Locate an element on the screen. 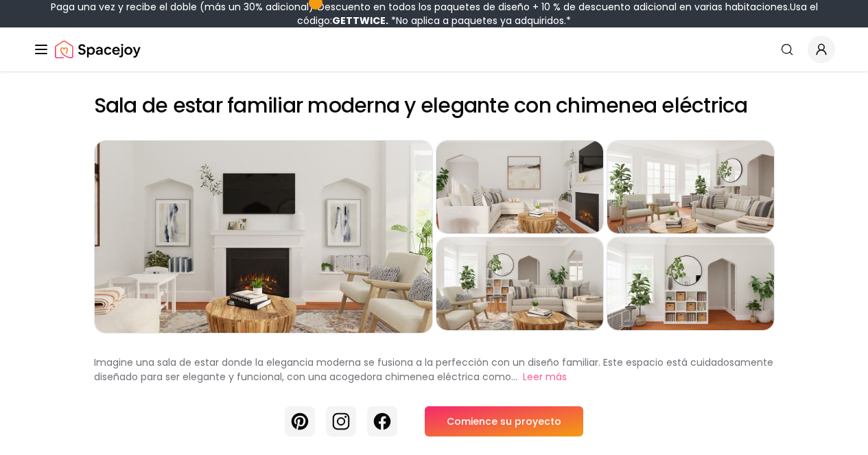  a: Alegría espacial is located at coordinates (97, 49).